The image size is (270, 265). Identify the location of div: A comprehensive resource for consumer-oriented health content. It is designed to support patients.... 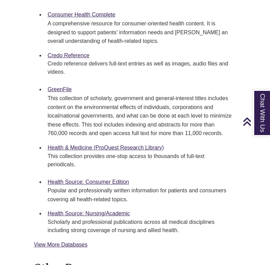
(140, 32).